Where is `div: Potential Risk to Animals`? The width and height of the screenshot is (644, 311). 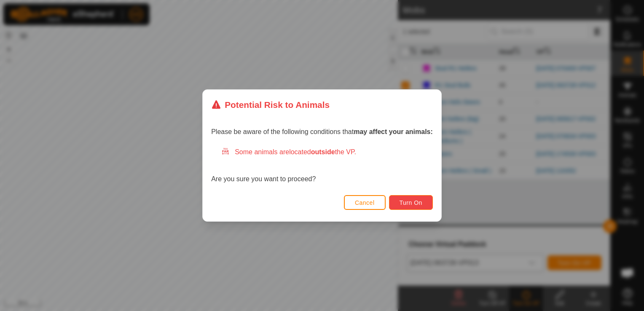 div: Potential Risk to Animals is located at coordinates (271, 105).